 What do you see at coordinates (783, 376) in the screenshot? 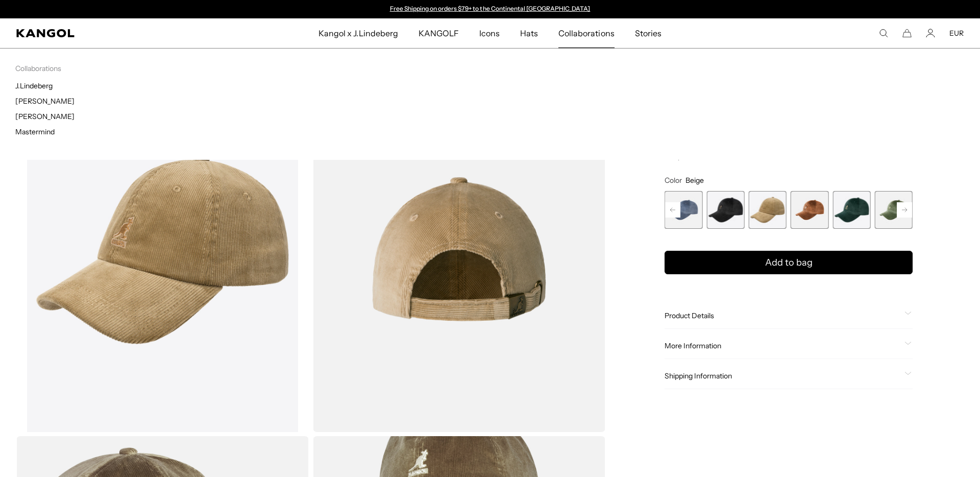
I see `span: Shipping Information` at bounding box center [783, 376].